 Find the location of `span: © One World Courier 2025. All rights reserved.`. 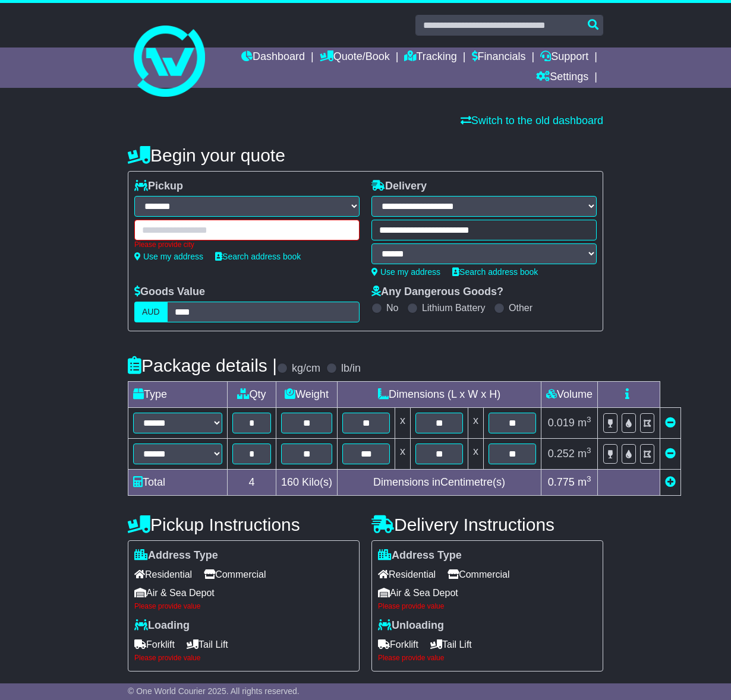

span: © One World Courier 2025. All rights reserved. is located at coordinates (213, 691).